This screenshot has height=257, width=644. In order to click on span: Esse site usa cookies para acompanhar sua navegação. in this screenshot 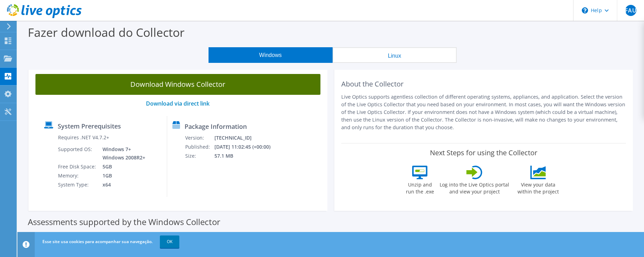, I will do `click(97, 241)`.